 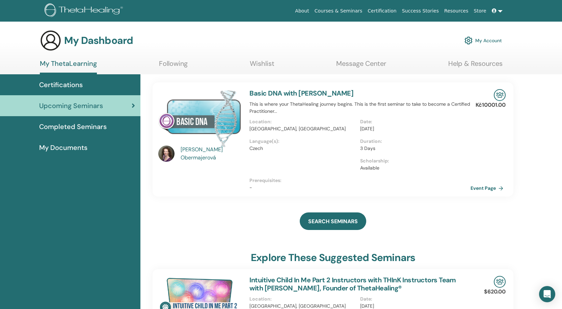 What do you see at coordinates (413, 148) in the screenshot?
I see `p: 3 Days` at bounding box center [413, 148].